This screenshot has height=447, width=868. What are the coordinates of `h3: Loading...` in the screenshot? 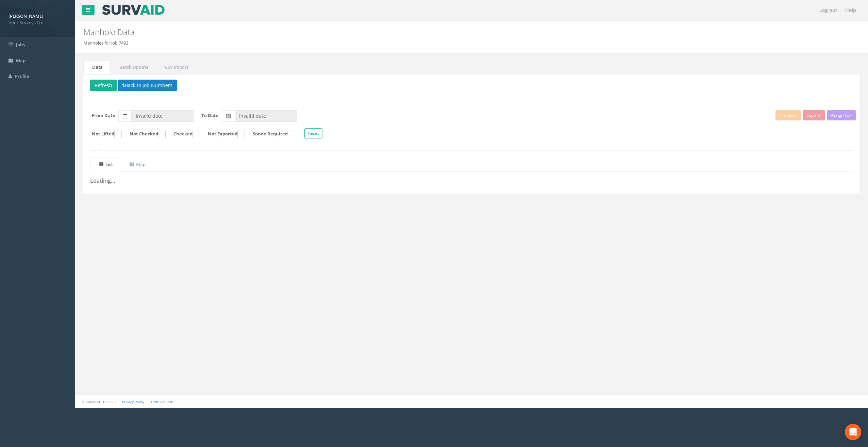 It's located at (471, 181).